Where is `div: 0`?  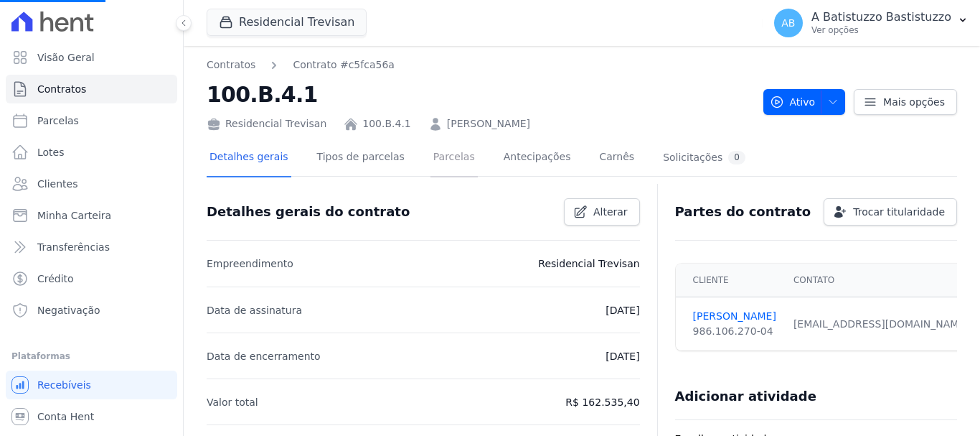
div: 0 is located at coordinates (737, 158).